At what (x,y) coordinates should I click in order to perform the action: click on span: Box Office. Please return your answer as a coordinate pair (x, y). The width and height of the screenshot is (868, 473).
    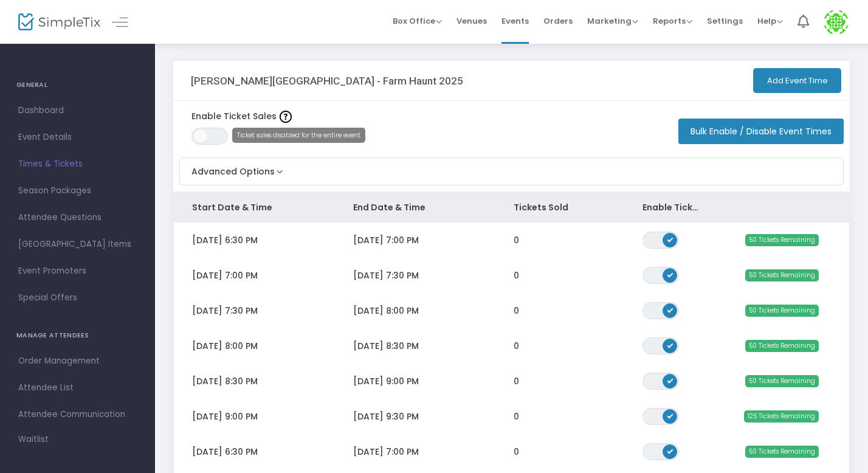
    Looking at the image, I should click on (417, 21).